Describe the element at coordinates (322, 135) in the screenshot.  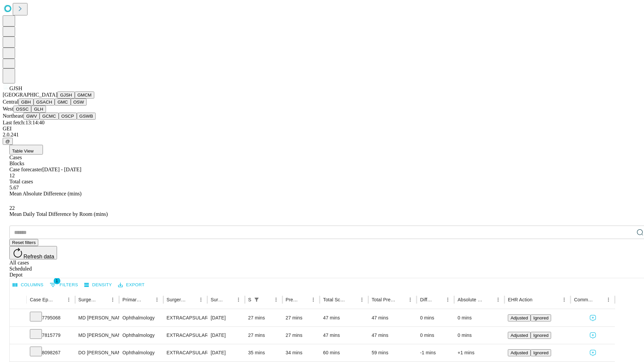
I see `div: 2.0.241` at that location.